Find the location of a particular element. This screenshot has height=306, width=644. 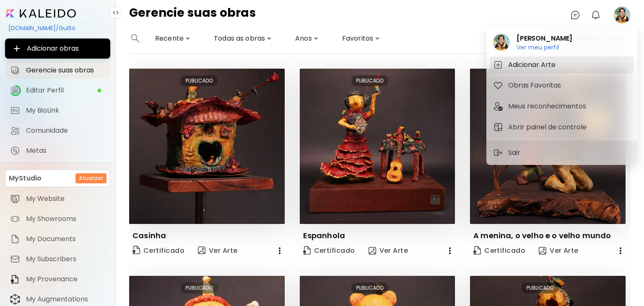

button: tabAbrir painel de controle is located at coordinates (562, 128).